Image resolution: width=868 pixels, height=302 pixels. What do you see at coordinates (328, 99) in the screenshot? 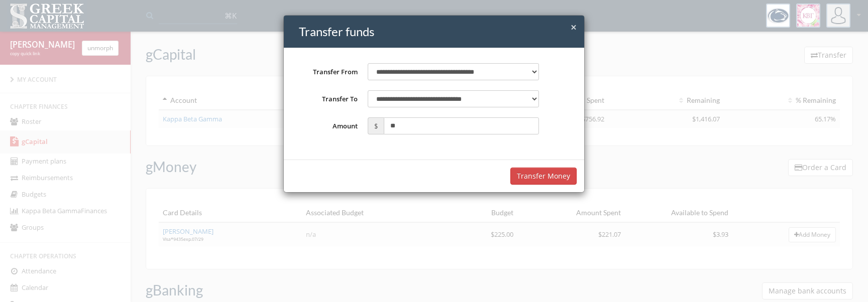
I see `label: Transfer To` at bounding box center [328, 99].